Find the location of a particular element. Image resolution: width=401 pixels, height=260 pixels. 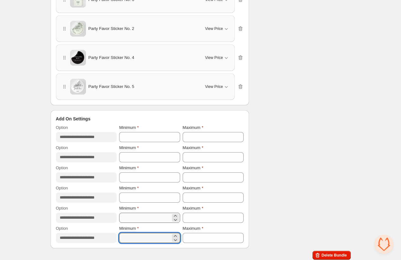

img: Party Favor Sticker No. 5 is located at coordinates (78, 87).